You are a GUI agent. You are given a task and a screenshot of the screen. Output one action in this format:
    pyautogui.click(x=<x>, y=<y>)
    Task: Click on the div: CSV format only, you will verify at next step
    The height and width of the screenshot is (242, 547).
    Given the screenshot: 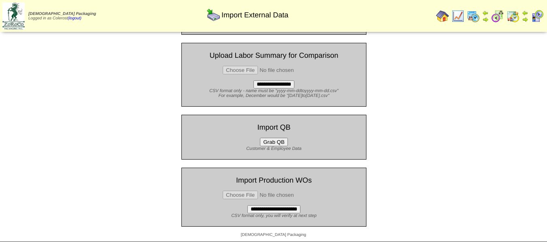 What is the action you would take?
    pyautogui.click(x=274, y=216)
    